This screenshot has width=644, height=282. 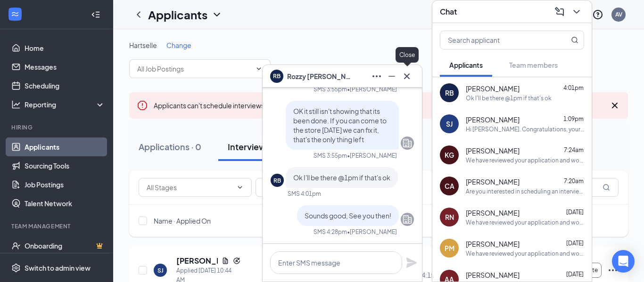 I want to click on div: Open Intercom Messenger, so click(x=623, y=261).